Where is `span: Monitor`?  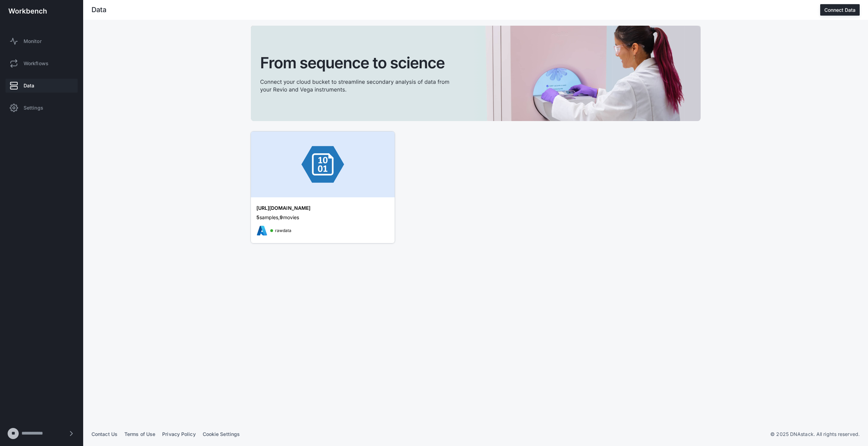 span: Monitor is located at coordinates (32, 42).